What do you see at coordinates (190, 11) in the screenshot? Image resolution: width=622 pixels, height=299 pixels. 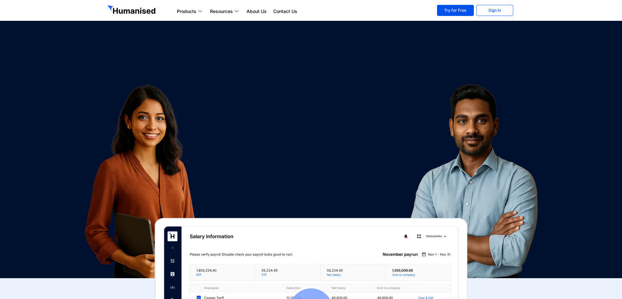 I see `a: Products` at bounding box center [190, 11].